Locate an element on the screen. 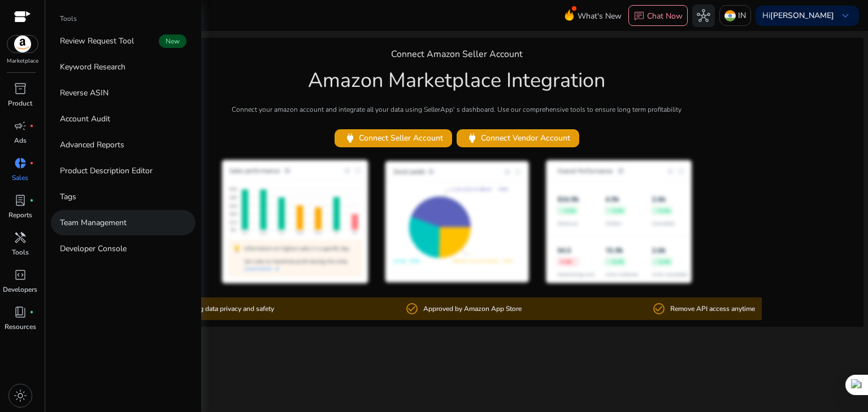 The height and width of the screenshot is (412, 868). h1: Amazon Marketplace Integration is located at coordinates (457, 80).